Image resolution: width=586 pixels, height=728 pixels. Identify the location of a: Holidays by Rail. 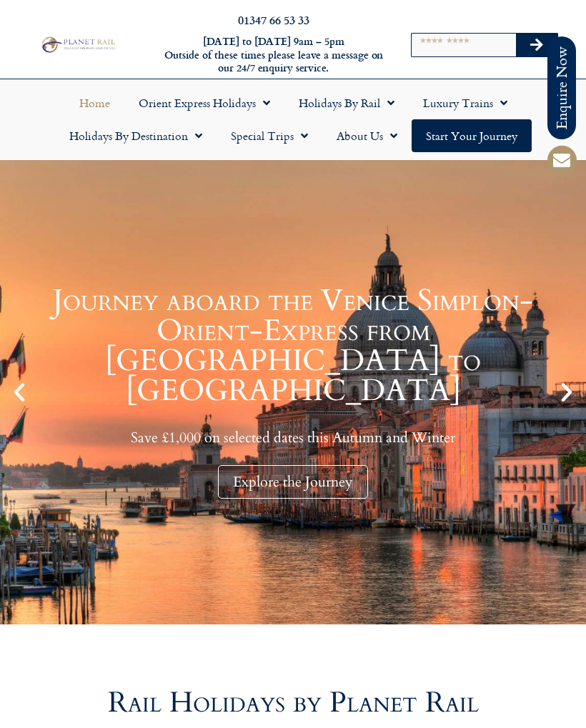
(347, 103).